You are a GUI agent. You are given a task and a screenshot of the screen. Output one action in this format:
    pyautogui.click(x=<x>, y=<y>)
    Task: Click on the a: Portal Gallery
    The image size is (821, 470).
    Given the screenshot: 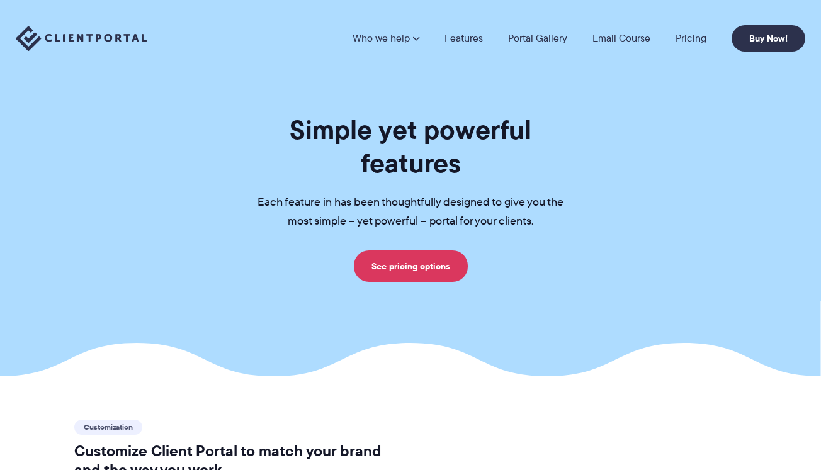 What is the action you would take?
    pyautogui.click(x=538, y=38)
    